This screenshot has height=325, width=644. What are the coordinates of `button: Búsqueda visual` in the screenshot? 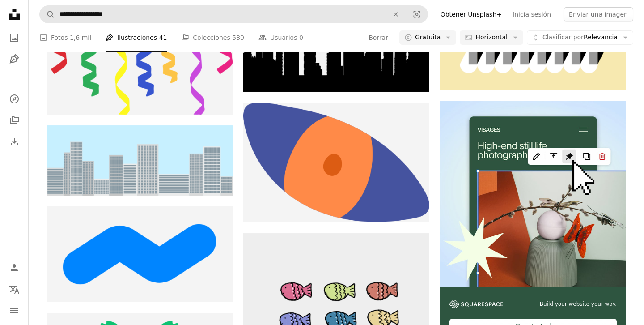 It's located at (417, 14).